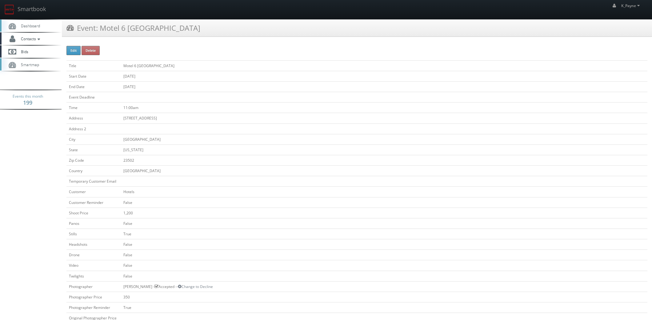  What do you see at coordinates (384, 108) in the screenshot?
I see `td: 11:00am` at bounding box center [384, 108].